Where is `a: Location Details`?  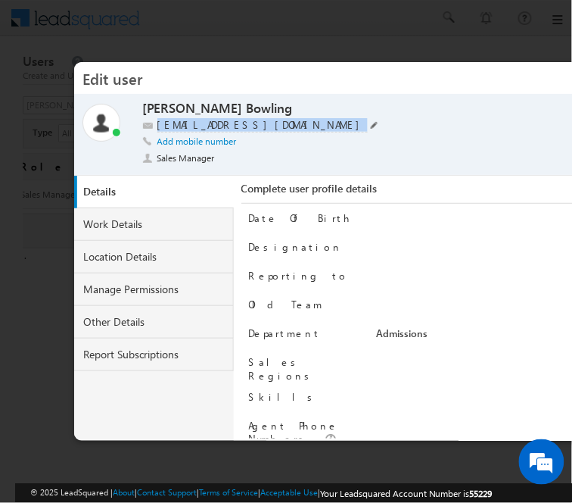 a: Location Details is located at coordinates (154, 257).